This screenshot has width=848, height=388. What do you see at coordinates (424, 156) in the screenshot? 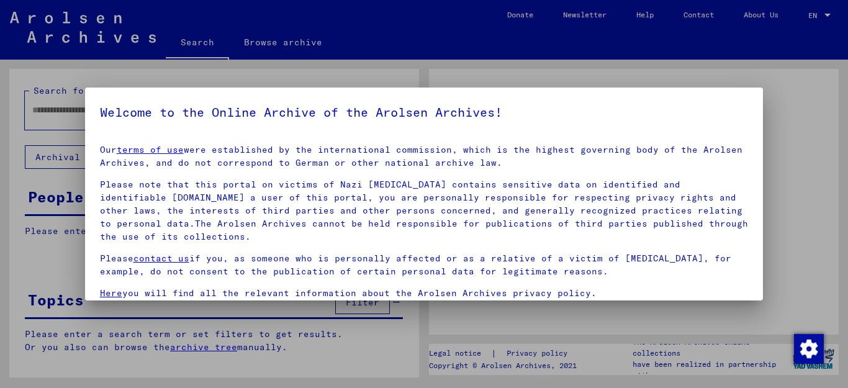
I see `p: Our were established by the international commission, which is the highest governing body of the ...` at bounding box center [424, 156].